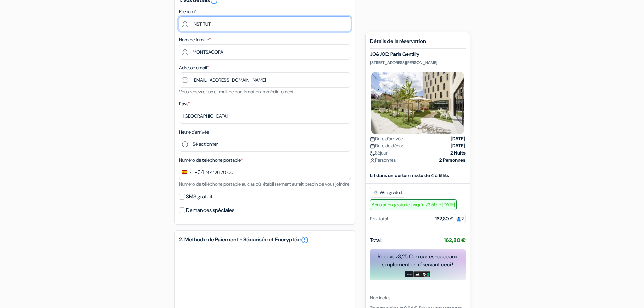  Describe the element at coordinates (380, 219) in the screenshot. I see `div: Prix total :` at that location.